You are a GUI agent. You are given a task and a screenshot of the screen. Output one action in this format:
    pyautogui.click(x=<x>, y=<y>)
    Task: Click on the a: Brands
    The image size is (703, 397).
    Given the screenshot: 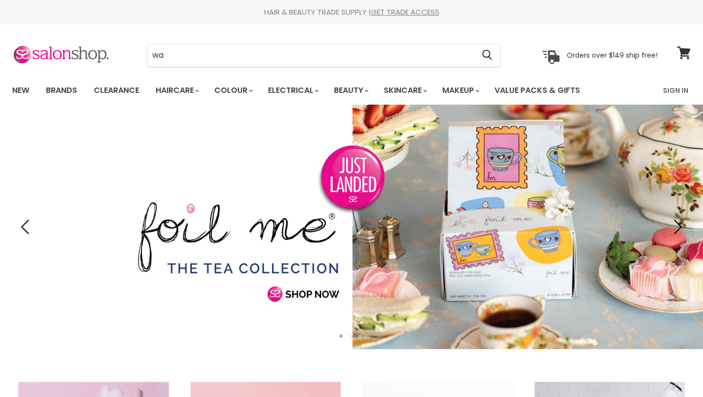 What is the action you would take?
    pyautogui.click(x=62, y=90)
    